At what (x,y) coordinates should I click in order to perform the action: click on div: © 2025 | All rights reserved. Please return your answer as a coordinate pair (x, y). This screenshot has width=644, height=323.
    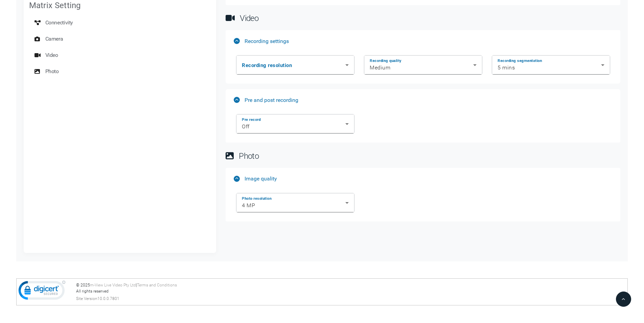
    Looking at the image, I should click on (351, 291).